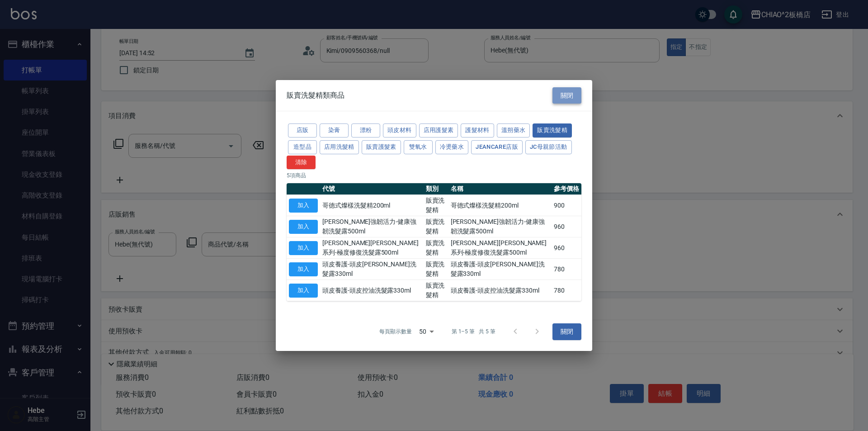  Describe the element at coordinates (381, 147) in the screenshot. I see `button: 販賣護髮素` at that location.